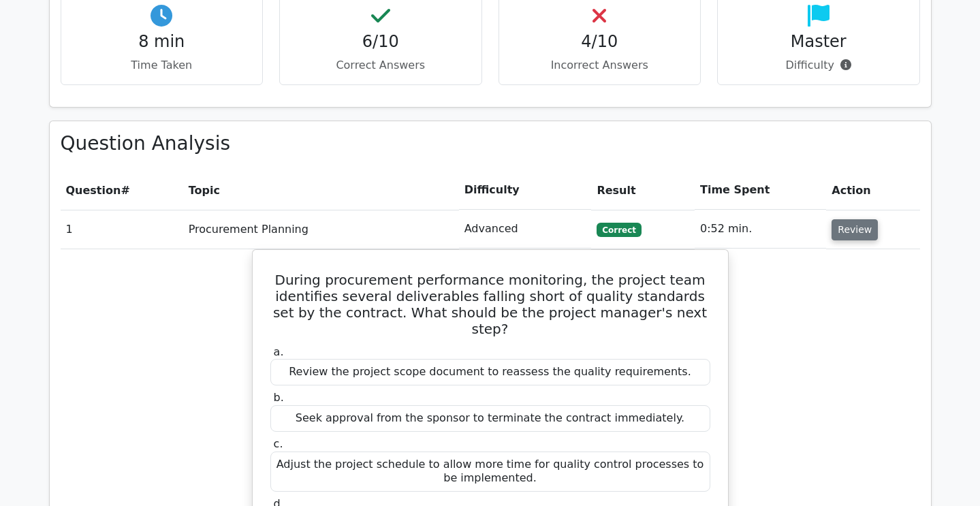 The width and height of the screenshot is (980, 506). Describe the element at coordinates (162, 65) in the screenshot. I see `p: Time Taken` at that location.